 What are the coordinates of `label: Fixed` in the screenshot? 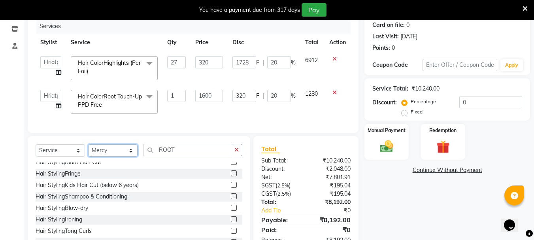 It's located at (417, 112).